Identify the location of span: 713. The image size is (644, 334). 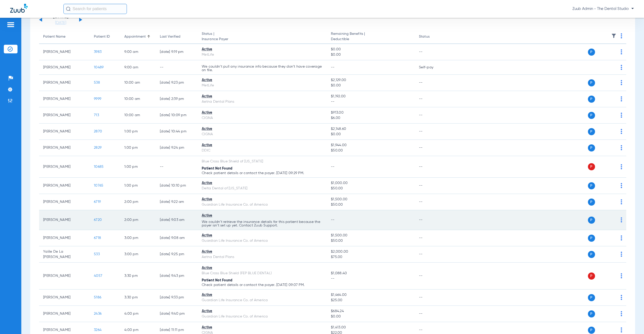
(96, 115).